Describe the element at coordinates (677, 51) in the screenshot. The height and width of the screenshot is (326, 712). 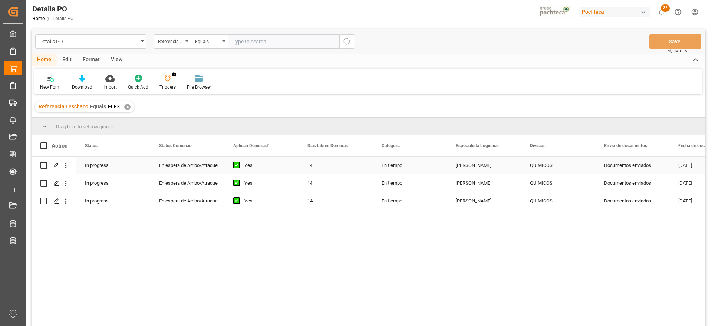
I see `span: Ctrl/CMD + S` at that location.